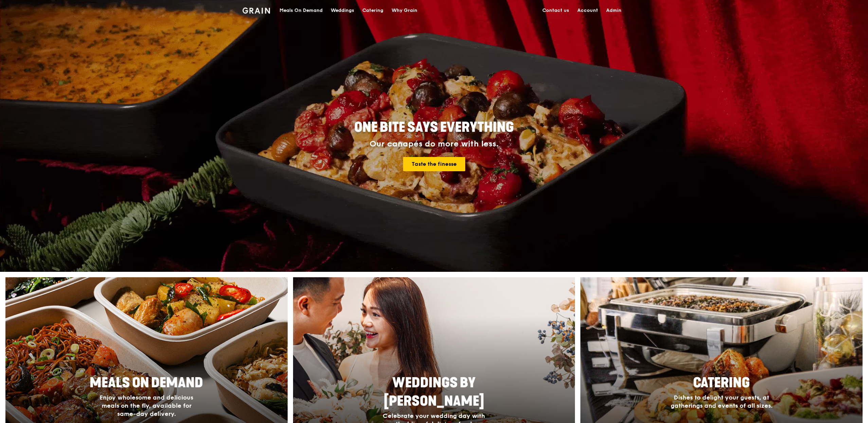  Describe the element at coordinates (434, 127) in the screenshot. I see `span: ONE BITE SAYS EVERYTHING` at that location.